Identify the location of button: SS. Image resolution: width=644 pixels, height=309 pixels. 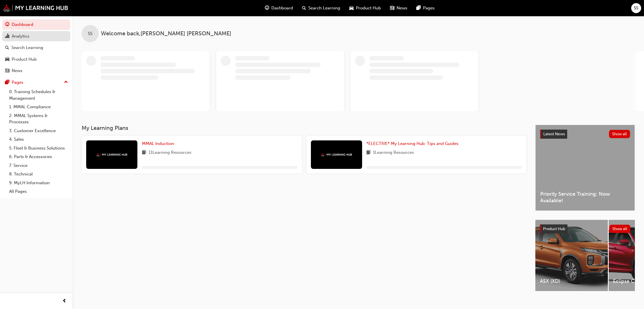
(636, 8).